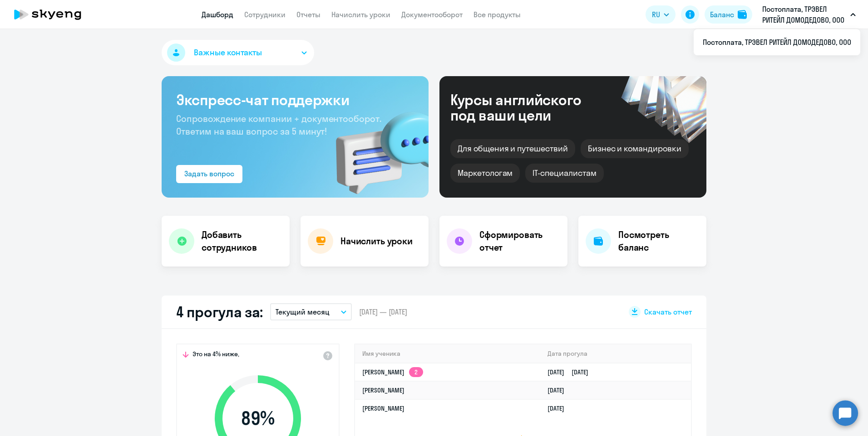 The width and height of the screenshot is (868, 436). What do you see at coordinates (777, 42) in the screenshot?
I see `ul: RU` at bounding box center [777, 42].